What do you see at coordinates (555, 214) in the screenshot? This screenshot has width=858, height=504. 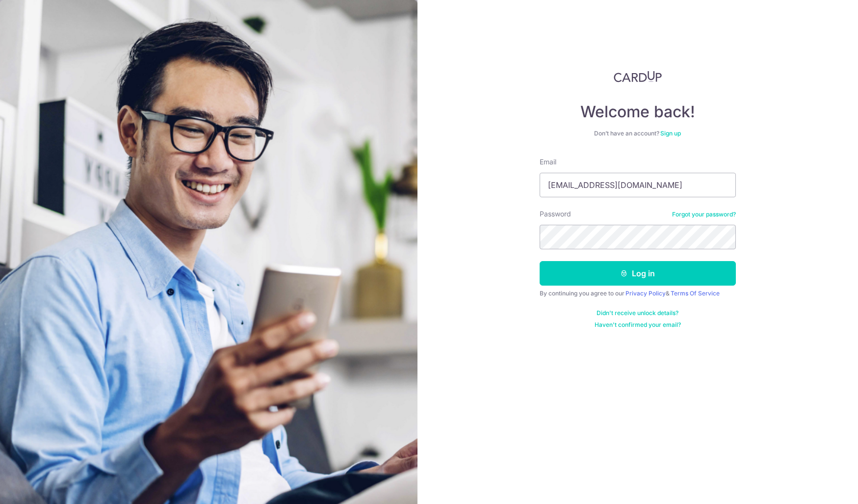 I see `label: Password` at bounding box center [555, 214].